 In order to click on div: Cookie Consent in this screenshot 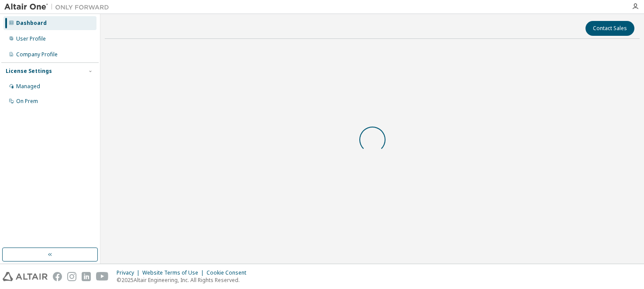, I will do `click(229, 273)`.